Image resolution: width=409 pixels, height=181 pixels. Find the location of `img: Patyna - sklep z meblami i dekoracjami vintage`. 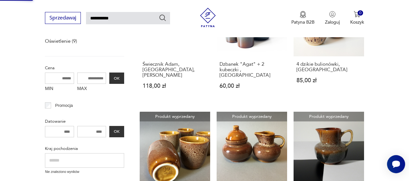

img: Patyna - sklep z meblami i dekoracjami vintage is located at coordinates (208, 17).